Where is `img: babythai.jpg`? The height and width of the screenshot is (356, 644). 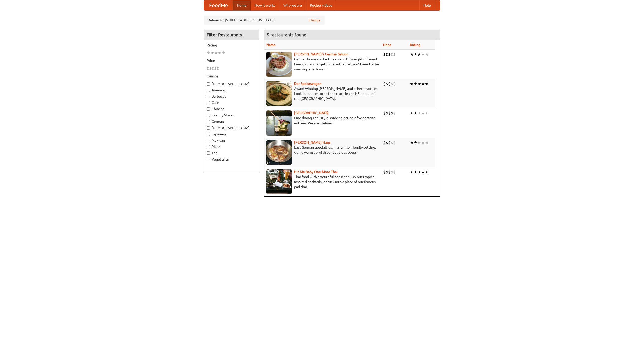
img: babythai.jpg is located at coordinates (279, 182).